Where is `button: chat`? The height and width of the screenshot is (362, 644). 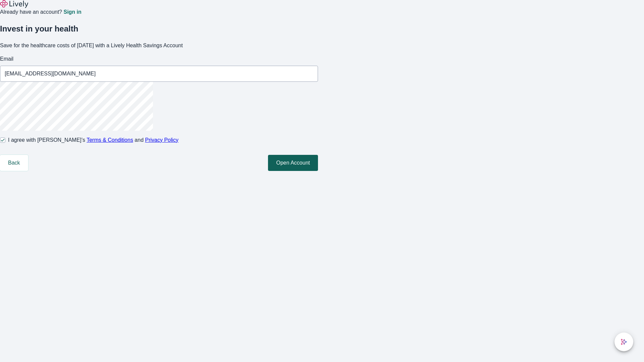
button: chat is located at coordinates (624, 342).